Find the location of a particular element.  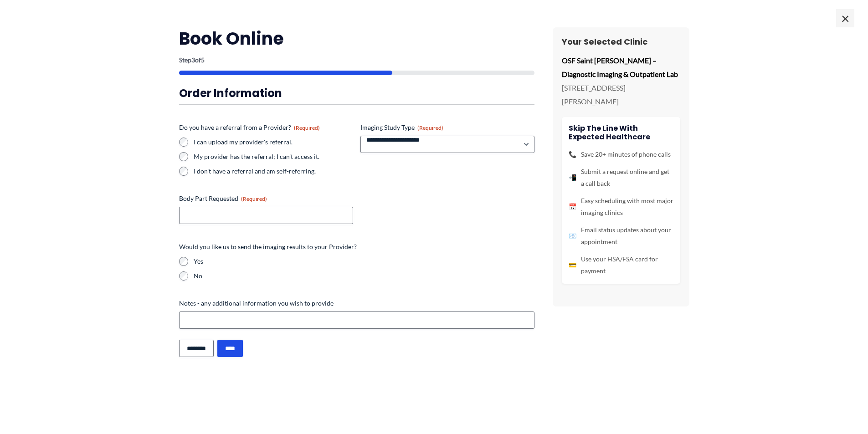

h2: Book Online is located at coordinates (357, 38).